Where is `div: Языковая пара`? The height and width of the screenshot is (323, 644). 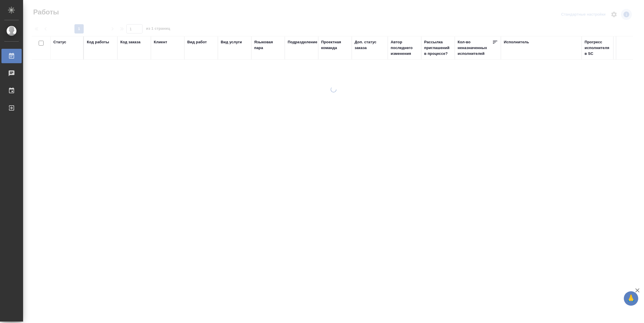 div: Языковая пара is located at coordinates (268, 45).